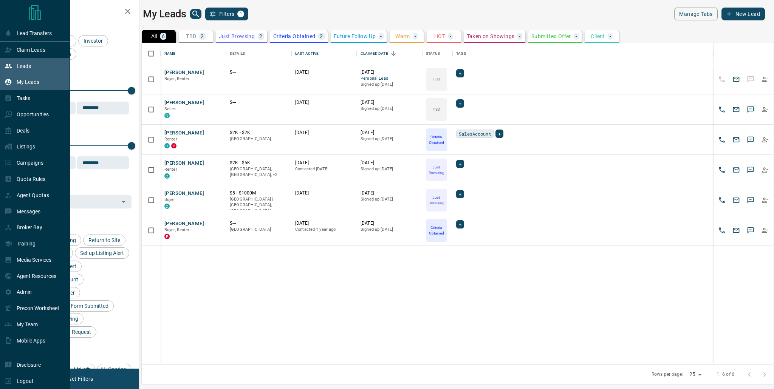 This screenshot has height=389, width=774. What do you see at coordinates (104, 240) in the screenshot?
I see `span: Return to Site` at bounding box center [104, 240].